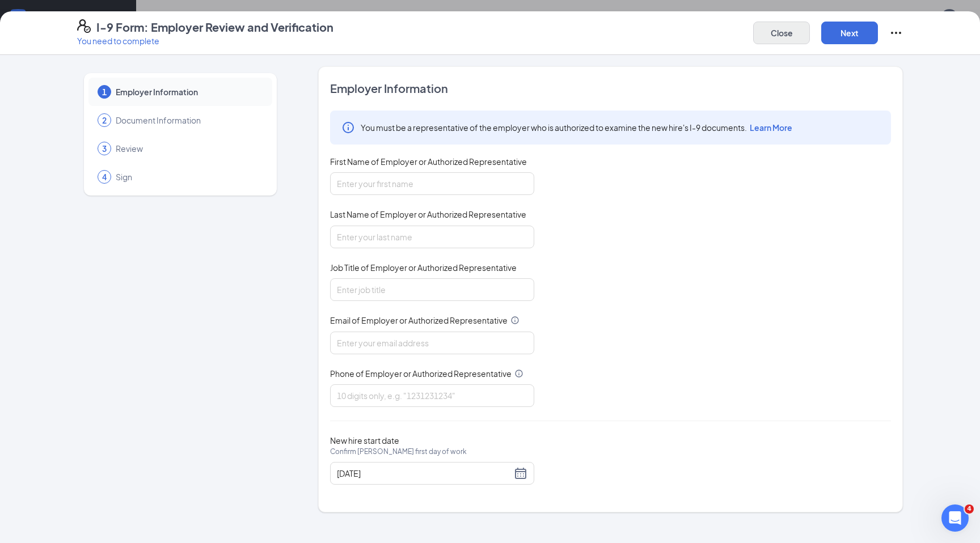  What do you see at coordinates (432, 290) in the screenshot?
I see `input: Enter job title` at bounding box center [432, 290].